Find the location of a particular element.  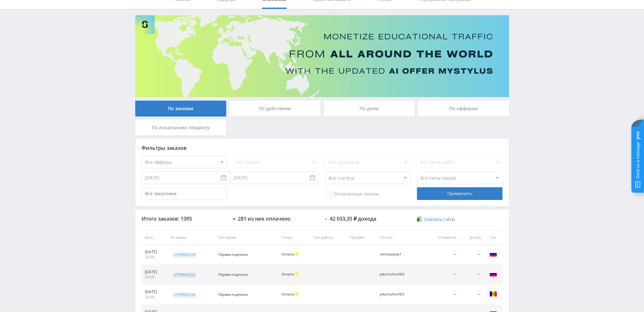

div: std#9362235 is located at coordinates (184, 294).